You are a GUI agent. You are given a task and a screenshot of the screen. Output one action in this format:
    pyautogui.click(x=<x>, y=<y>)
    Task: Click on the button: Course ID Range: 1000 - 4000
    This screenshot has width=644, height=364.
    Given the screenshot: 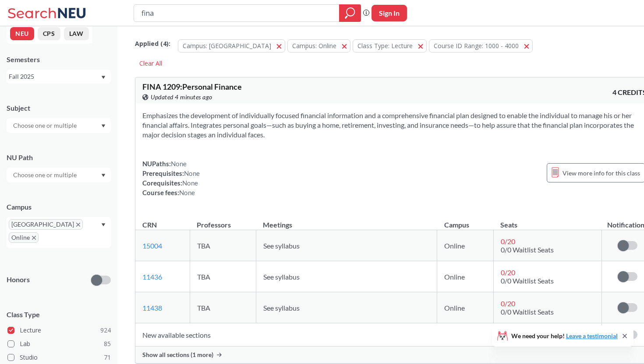 What is the action you would take?
    pyautogui.click(x=480, y=46)
    